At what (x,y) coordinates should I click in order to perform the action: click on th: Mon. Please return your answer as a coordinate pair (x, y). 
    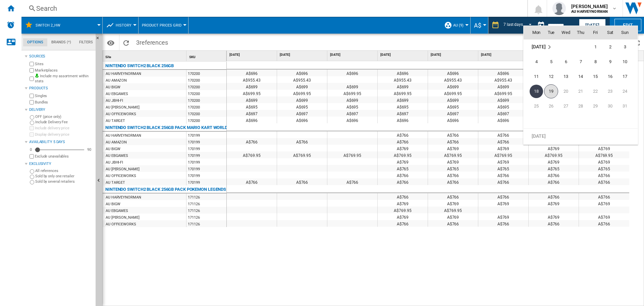
    Looking at the image, I should click on (534, 32).